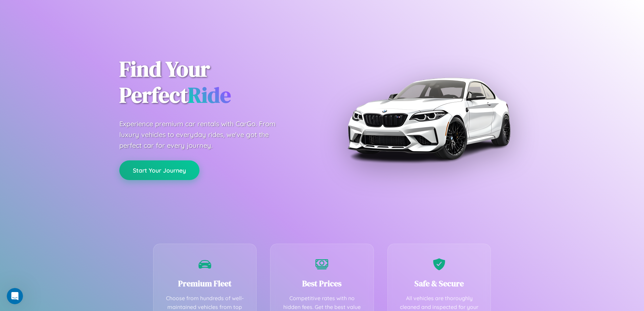 This screenshot has height=311, width=644. I want to click on h1: Find Your Perfect, so click(215, 82).